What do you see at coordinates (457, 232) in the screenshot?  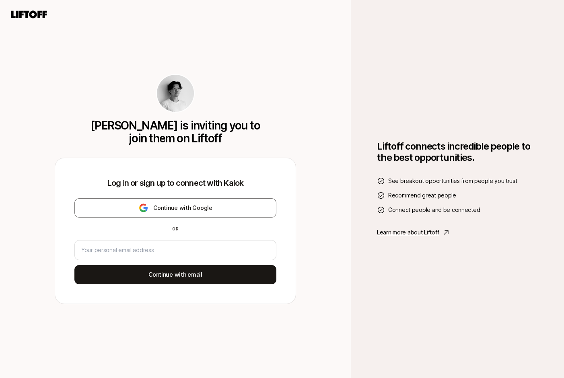 I see `a: Learn more about Liftoff` at bounding box center [457, 232].